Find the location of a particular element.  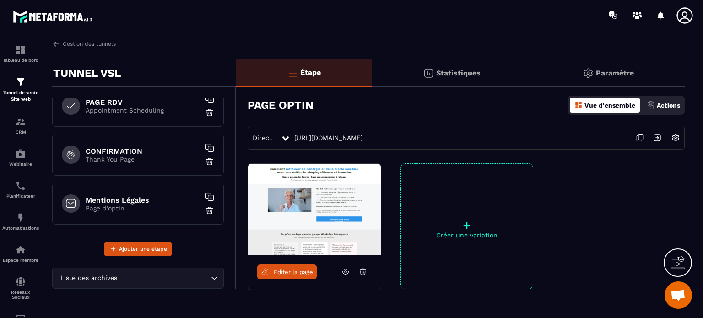

img: bars-o.4a397970.svg is located at coordinates (292, 73).